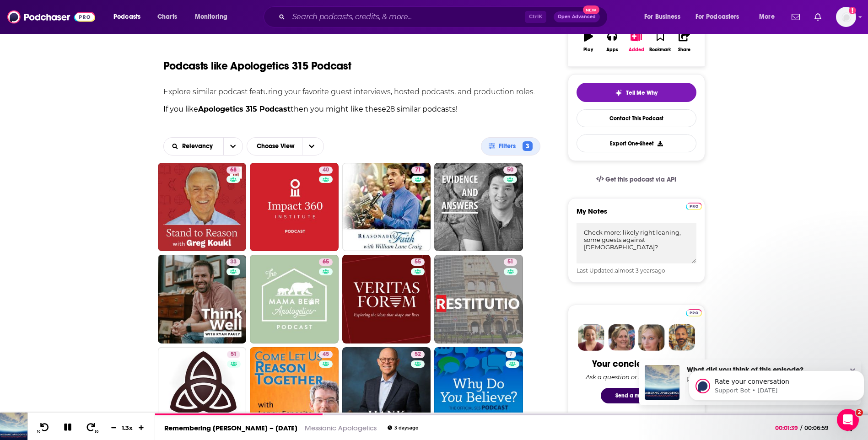  What do you see at coordinates (98, 30) in the screenshot?
I see `p: Rate your conversation` at bounding box center [98, 30].